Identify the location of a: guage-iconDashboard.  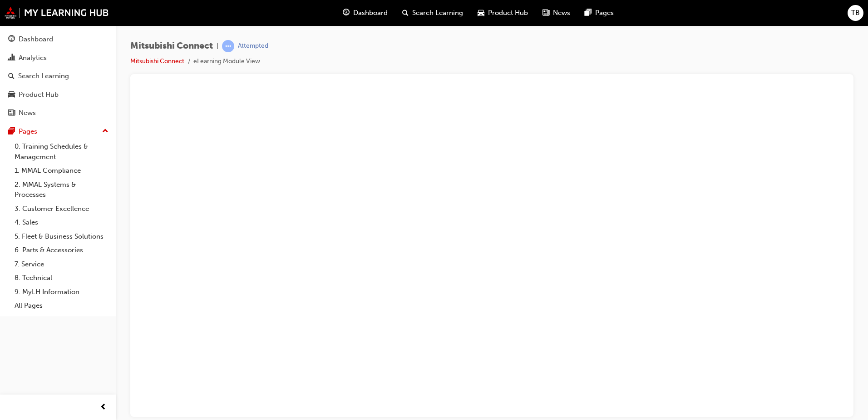
(365, 13).